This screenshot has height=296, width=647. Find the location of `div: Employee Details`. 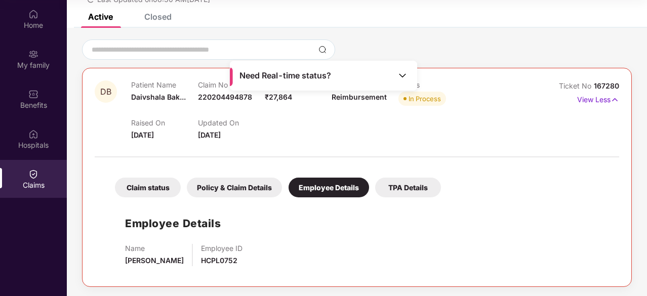

div: Employee Details is located at coordinates (329, 187).